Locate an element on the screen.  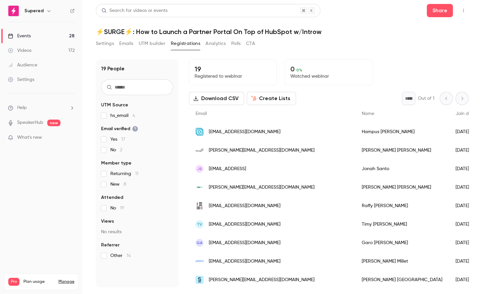
span: UTM Source is located at coordinates (115, 105).